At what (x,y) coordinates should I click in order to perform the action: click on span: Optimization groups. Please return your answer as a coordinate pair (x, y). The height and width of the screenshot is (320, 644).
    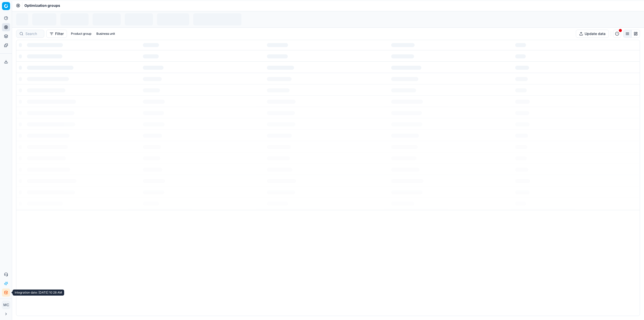
    Looking at the image, I should click on (43, 5).